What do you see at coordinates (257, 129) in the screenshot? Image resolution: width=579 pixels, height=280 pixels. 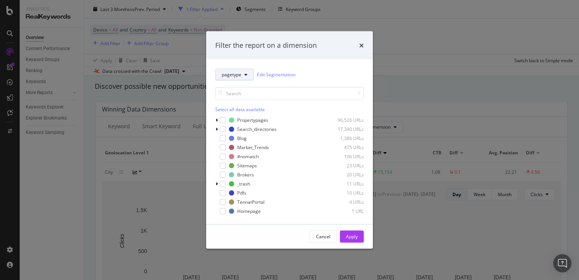 I see `div: Search_directories` at bounding box center [257, 129].